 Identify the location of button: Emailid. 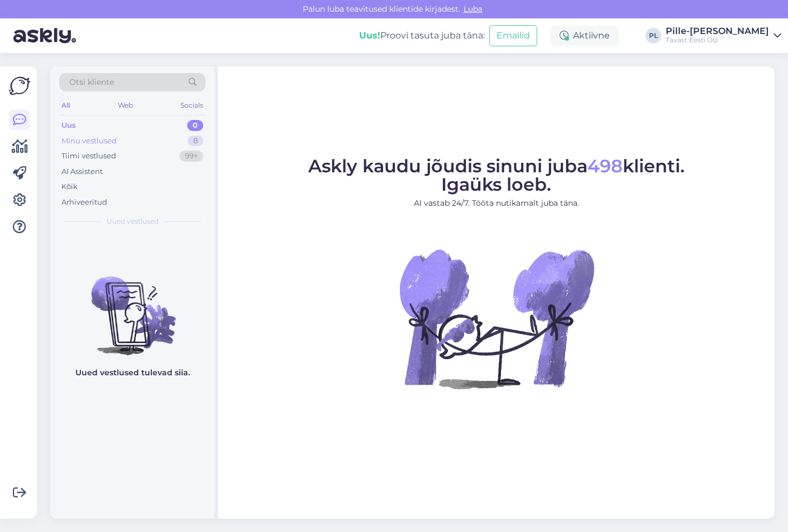
(513, 36).